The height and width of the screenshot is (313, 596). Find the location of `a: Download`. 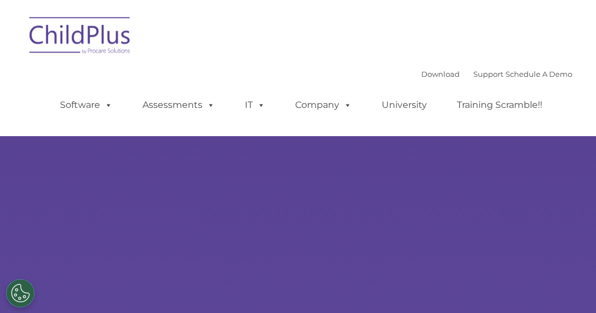

a: Download is located at coordinates (440, 74).